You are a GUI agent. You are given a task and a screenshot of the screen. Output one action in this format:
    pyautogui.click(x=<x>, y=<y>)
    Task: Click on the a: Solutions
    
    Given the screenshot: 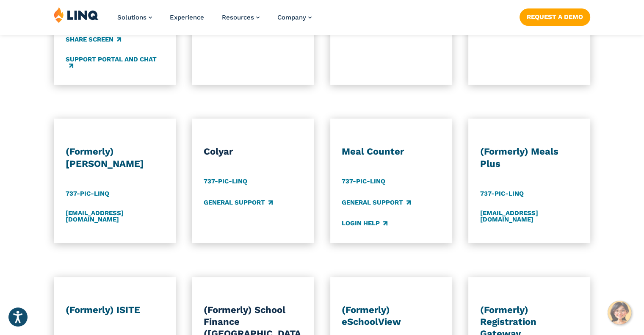 What is the action you would take?
    pyautogui.click(x=135, y=18)
    